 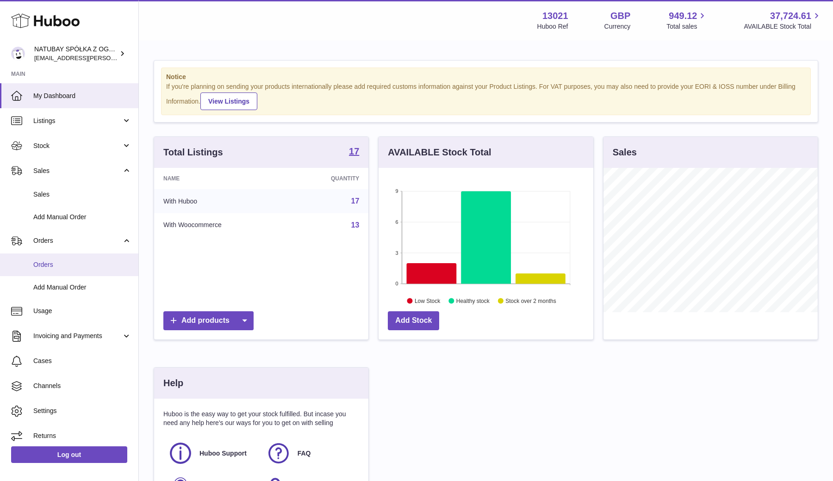 I want to click on div: NATUBAY SPÓŁKA Z OGRANICZONĄ ODPOWIEDZIALNOŚCIĄ, so click(x=76, y=54).